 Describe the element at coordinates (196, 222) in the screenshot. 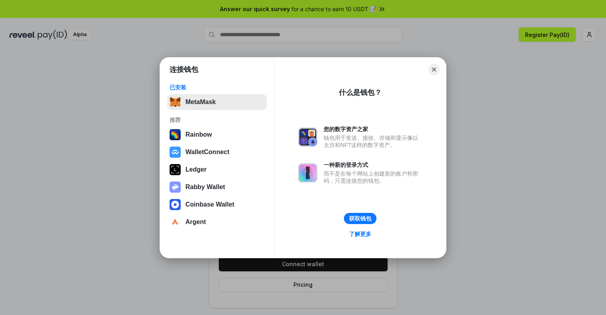

I see `div: Argent` at that location.